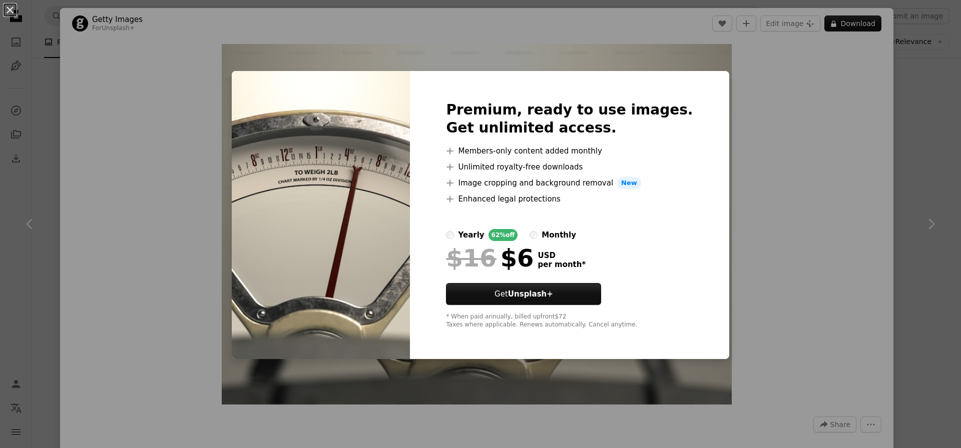  What do you see at coordinates (561, 256) in the screenshot?
I see `span: USD` at bounding box center [561, 256].